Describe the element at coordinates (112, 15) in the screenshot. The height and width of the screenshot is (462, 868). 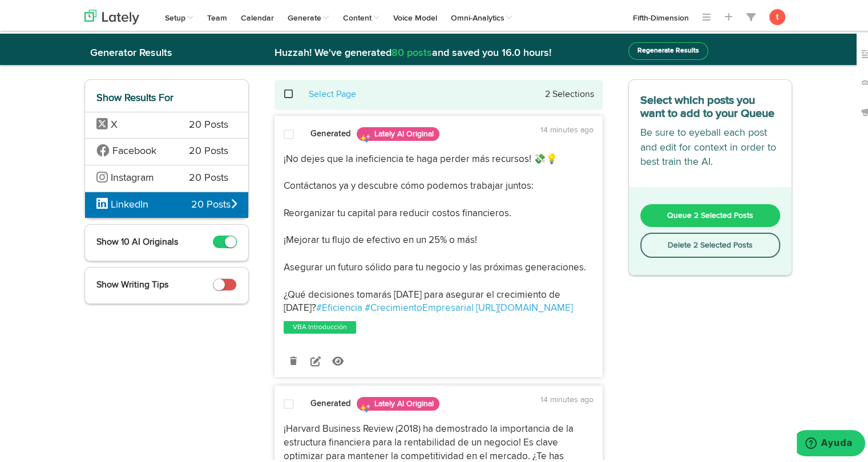
I see `img: logo_lately_bg_light.svg` at that location.